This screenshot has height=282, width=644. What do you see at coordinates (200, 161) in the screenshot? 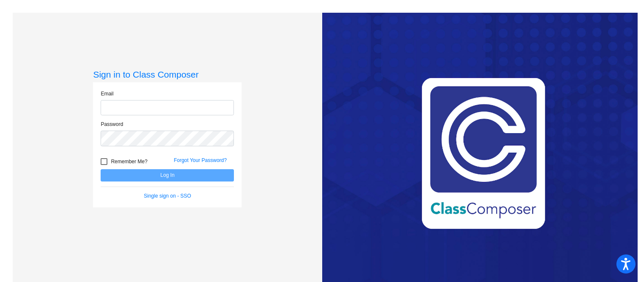
I see `a: Forgot Your Password?` at bounding box center [200, 161].